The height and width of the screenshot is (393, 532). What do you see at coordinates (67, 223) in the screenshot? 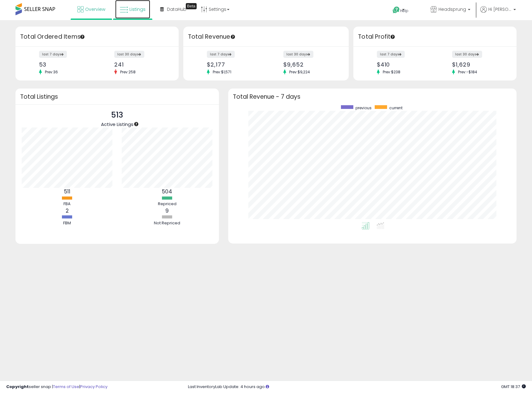
I see `div: FBM` at bounding box center [67, 223].